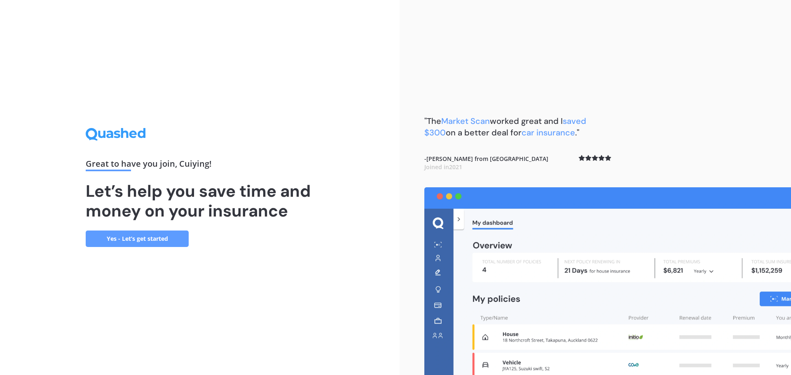 This screenshot has width=791, height=375. Describe the element at coordinates (200, 201) in the screenshot. I see `h1: Let’s help you save time and money on your insurance` at that location.